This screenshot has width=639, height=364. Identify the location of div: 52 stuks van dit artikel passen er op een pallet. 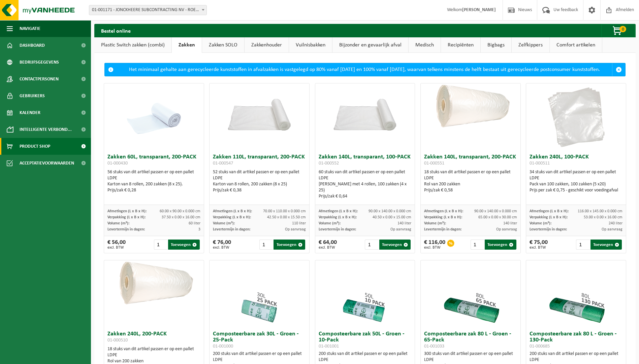
(259, 181).